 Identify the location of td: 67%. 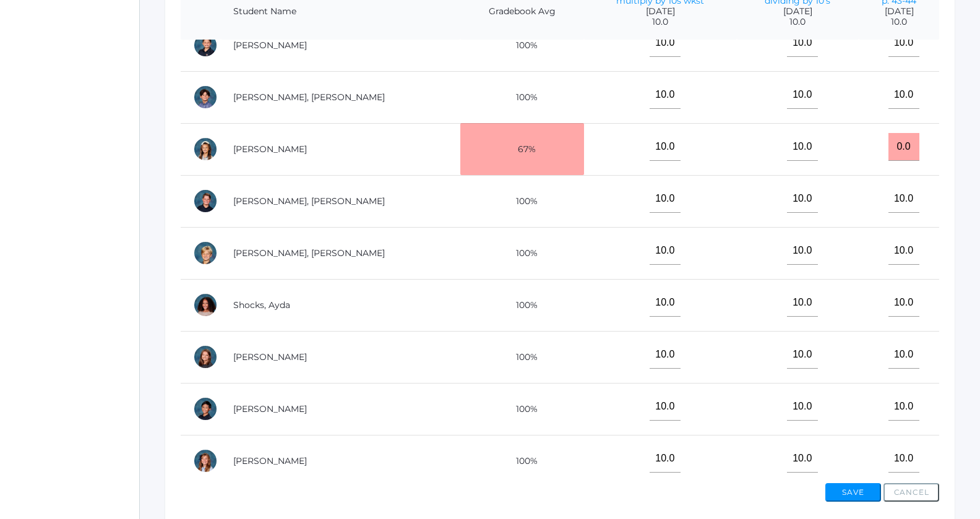
(522, 149).